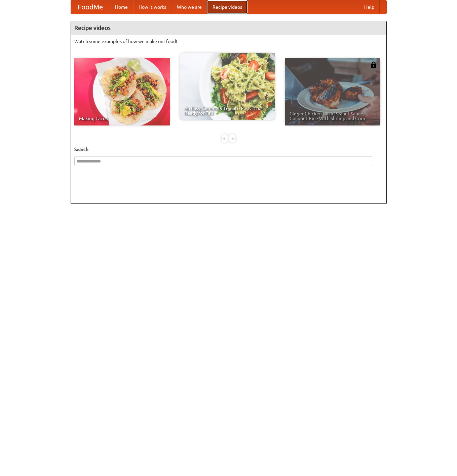  Describe the element at coordinates (227, 87) in the screenshot. I see `a: An Easy, Summery Tomato Pasta That's Ready for Fall` at that location.